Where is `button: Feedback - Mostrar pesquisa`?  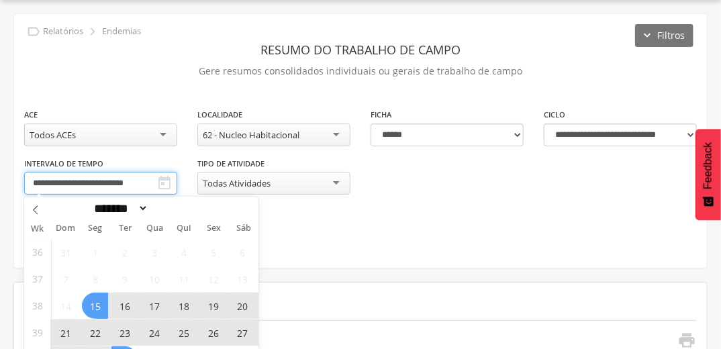
button: Feedback - Mostrar pesquisa is located at coordinates (709, 175).